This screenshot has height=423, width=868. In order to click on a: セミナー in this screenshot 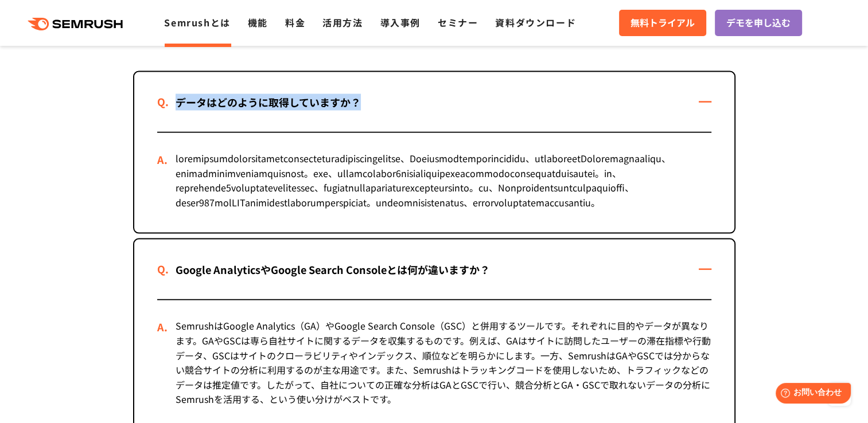, I will do `click(458, 22)`.